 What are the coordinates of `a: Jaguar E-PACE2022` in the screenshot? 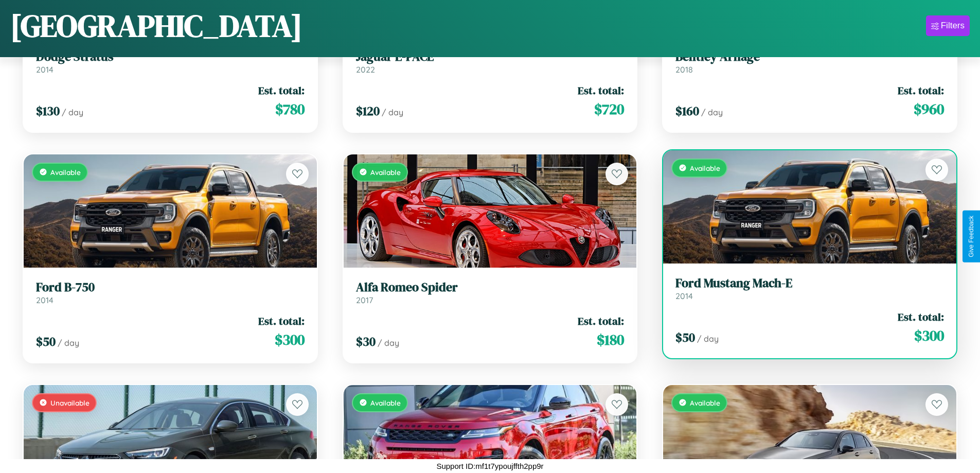 It's located at (490, 61).